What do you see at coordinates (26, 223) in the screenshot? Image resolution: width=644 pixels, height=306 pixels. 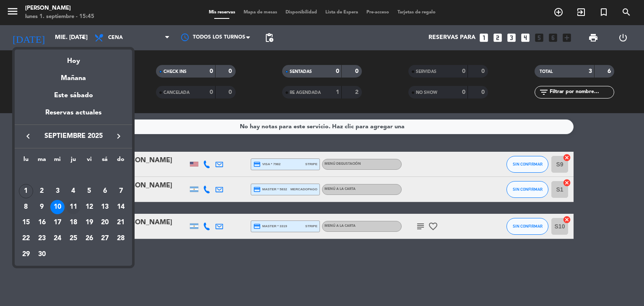 I see `div: 15` at bounding box center [26, 223].